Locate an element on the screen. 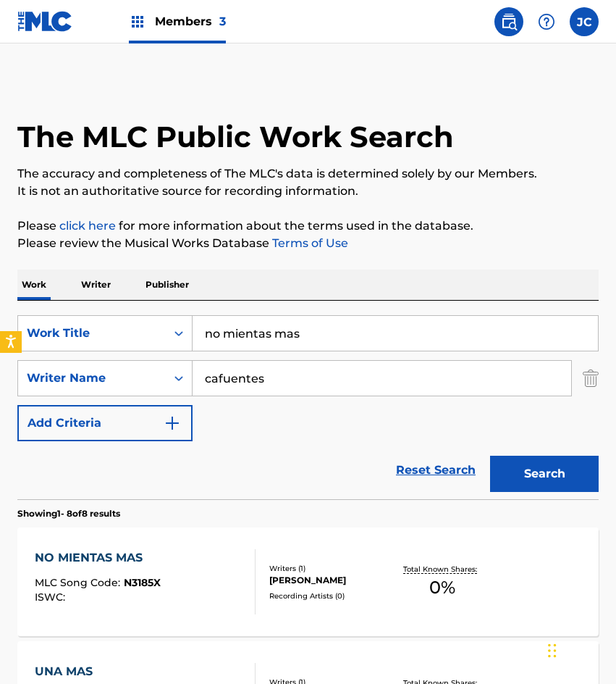 The height and width of the screenshot is (684, 616). div: Writer Name is located at coordinates (92, 378).